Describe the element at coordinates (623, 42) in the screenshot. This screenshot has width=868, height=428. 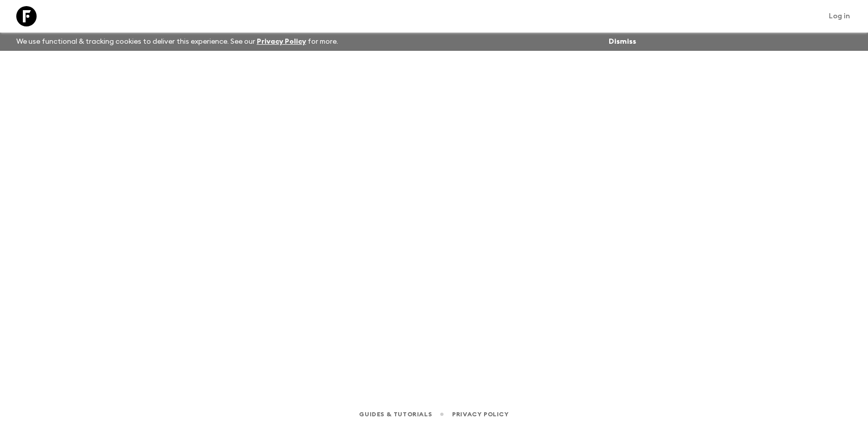
I see `button: Dismiss` at that location.